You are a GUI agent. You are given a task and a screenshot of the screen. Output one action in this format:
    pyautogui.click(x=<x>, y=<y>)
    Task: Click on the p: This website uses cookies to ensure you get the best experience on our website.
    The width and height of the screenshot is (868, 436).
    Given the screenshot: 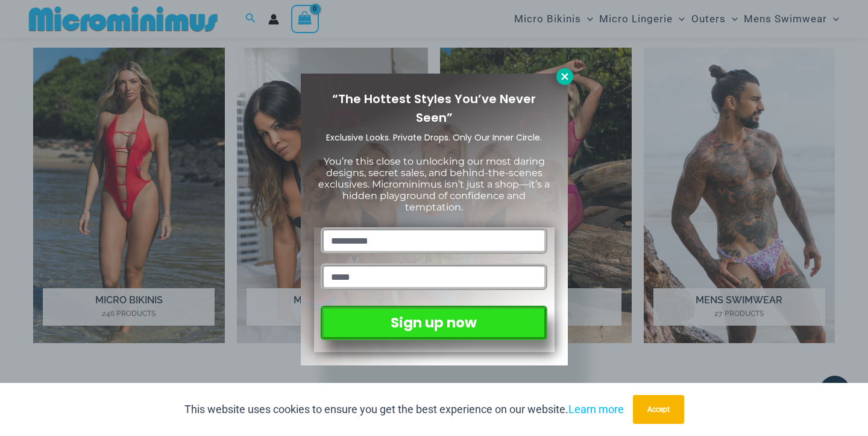 What is the action you would take?
    pyautogui.click(x=404, y=409)
    